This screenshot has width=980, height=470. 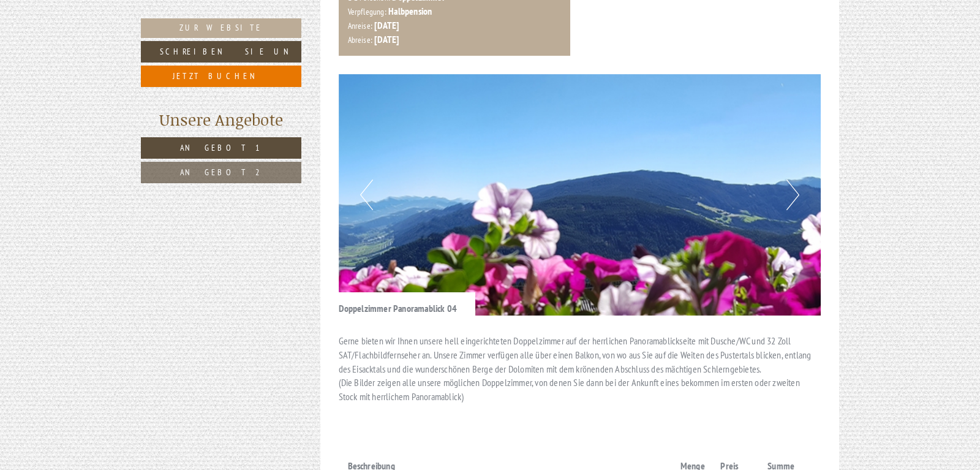 What do you see at coordinates (410, 11) in the screenshot?
I see `b: Halbpension` at bounding box center [410, 11].